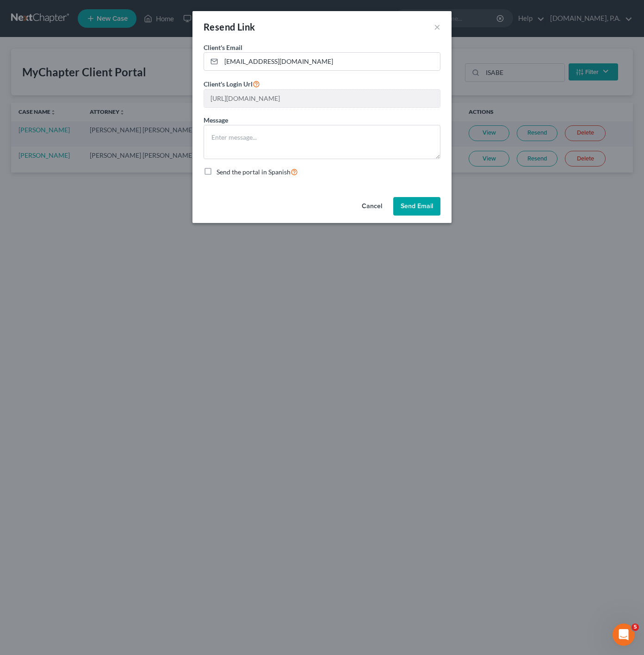  Describe the element at coordinates (417, 206) in the screenshot. I see `button: Send Email` at that location.